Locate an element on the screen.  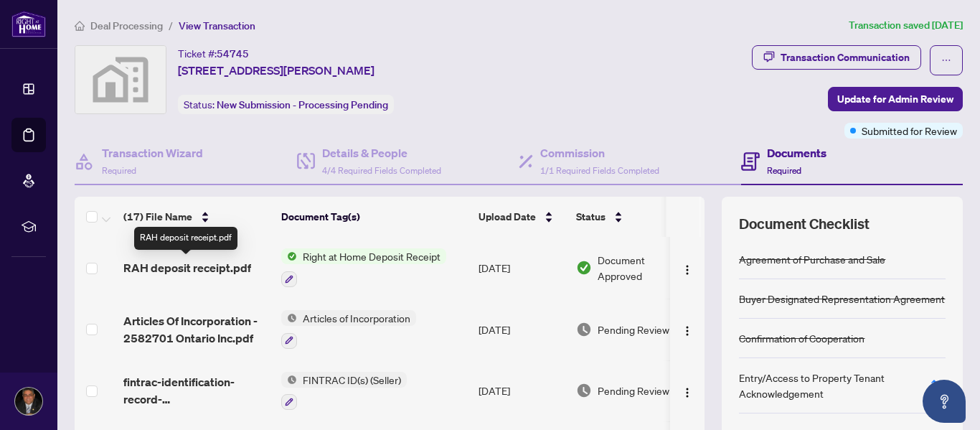
div: Status: is located at coordinates (285, 104).